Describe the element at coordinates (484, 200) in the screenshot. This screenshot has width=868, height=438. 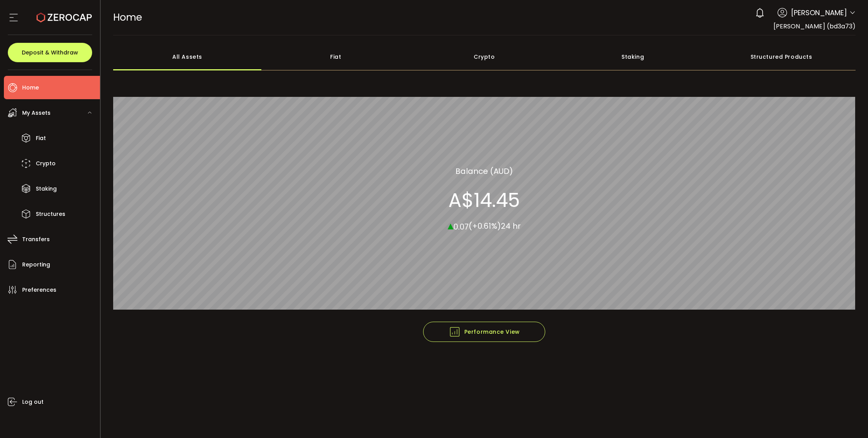
I see `section: A$14.45` at that location.